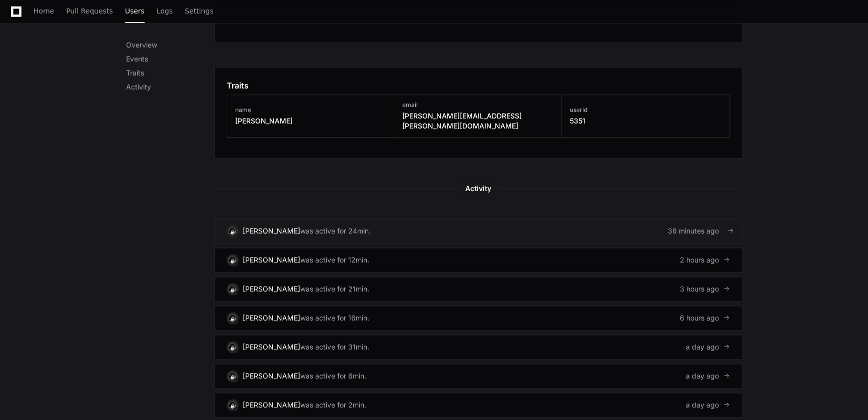 The image size is (868, 420). Describe the element at coordinates (334, 318) in the screenshot. I see `div: was active for 16min.` at that location.